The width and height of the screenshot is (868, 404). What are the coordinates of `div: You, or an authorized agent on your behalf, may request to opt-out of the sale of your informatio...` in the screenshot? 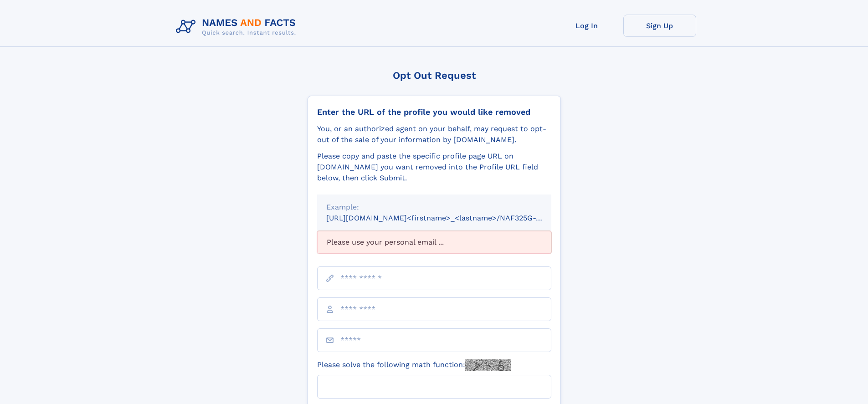 It's located at (434, 134).